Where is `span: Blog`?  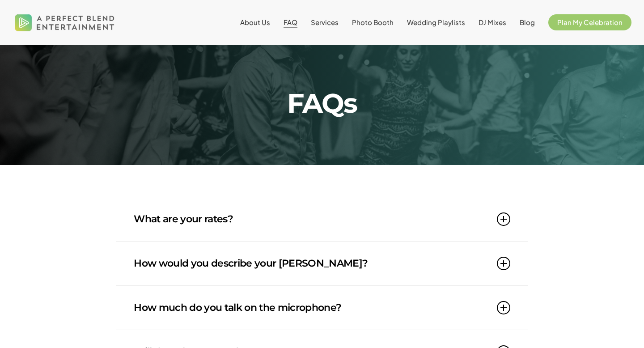 span: Blog is located at coordinates (527, 22).